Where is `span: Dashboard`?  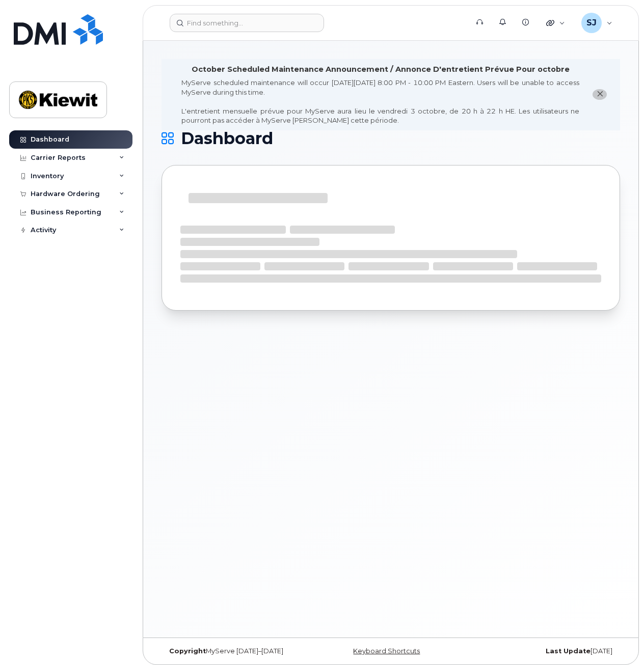 span: Dashboard is located at coordinates (227, 139).